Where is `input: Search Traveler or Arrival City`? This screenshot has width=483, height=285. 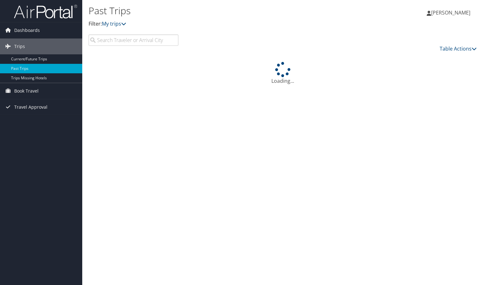
input: Search Traveler or Arrival City is located at coordinates (134, 40).